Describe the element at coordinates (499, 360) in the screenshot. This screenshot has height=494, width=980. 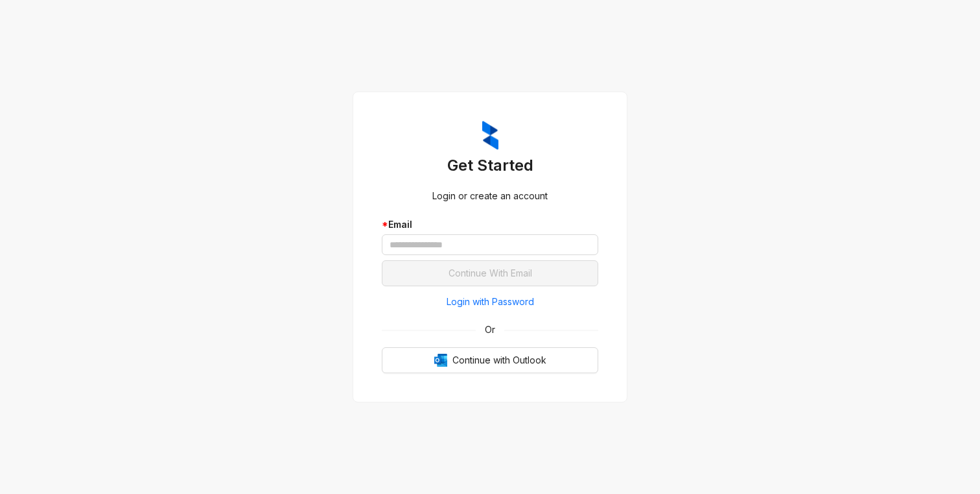
I see `span: Continue with Outlook` at that location.